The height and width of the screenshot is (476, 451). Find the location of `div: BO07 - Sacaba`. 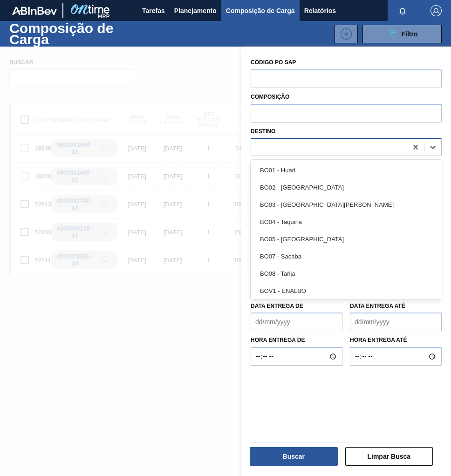

div: BO07 - Sacaba is located at coordinates (346, 256).